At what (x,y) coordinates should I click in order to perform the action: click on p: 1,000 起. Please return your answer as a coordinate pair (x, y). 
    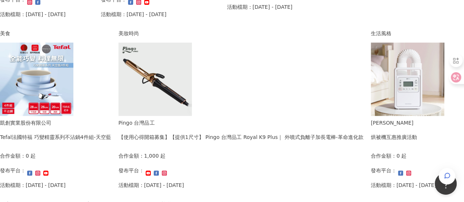
    Looking at the image, I should click on (155, 156).